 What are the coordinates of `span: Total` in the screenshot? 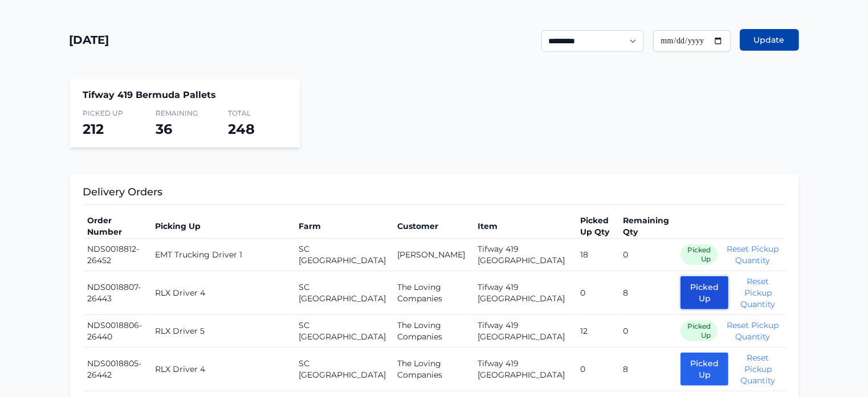 It's located at (257, 114).